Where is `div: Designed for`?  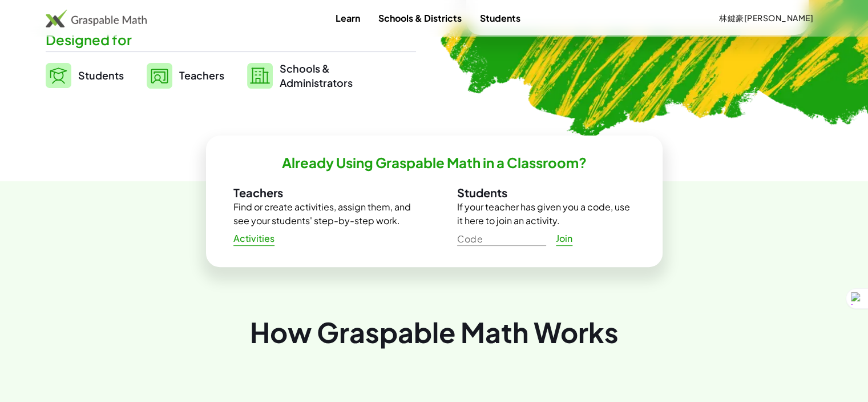
div: Designed for is located at coordinates (230, 40).